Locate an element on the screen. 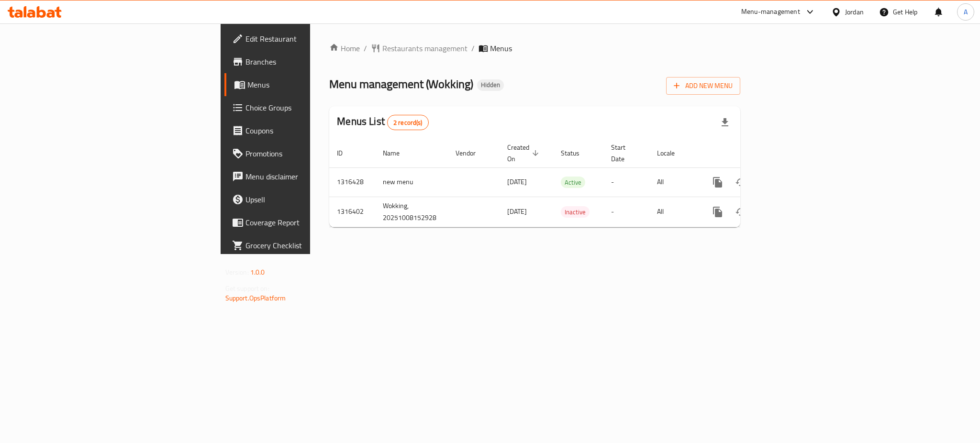  a: Edit Restaurant is located at coordinates (304, 38).